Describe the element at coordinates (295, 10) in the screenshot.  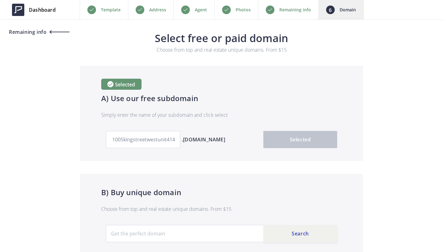
I see `p: Remaining info` at that location.